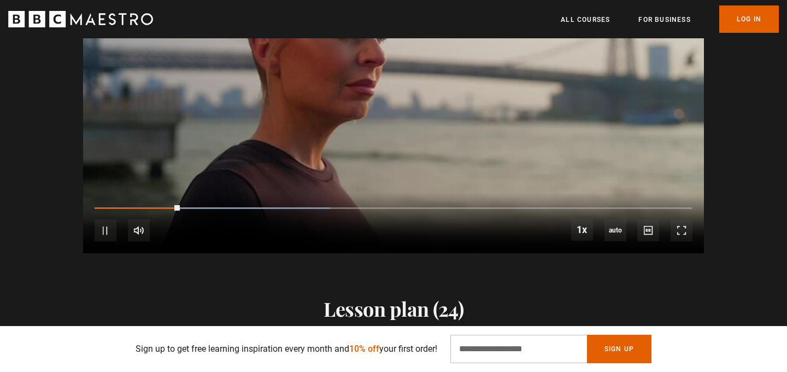 The height and width of the screenshot is (372, 787). Describe the element at coordinates (80, 19) in the screenshot. I see `a: BBC Maestro` at that location.